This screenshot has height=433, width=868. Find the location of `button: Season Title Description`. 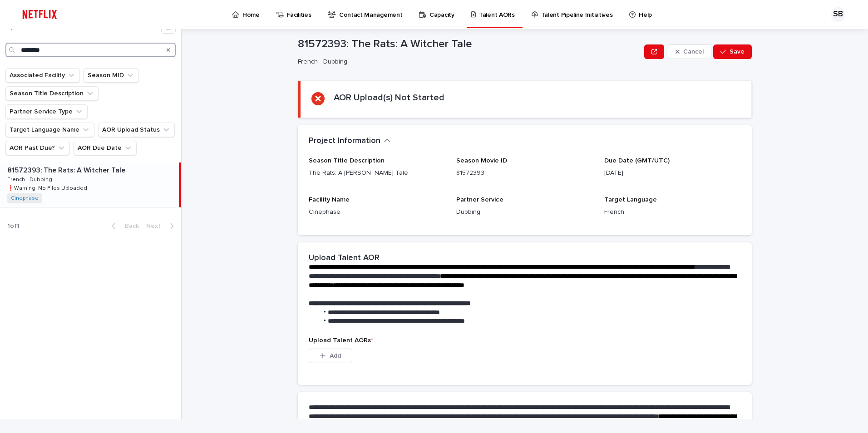

button: Season Title Description is located at coordinates (52, 94).